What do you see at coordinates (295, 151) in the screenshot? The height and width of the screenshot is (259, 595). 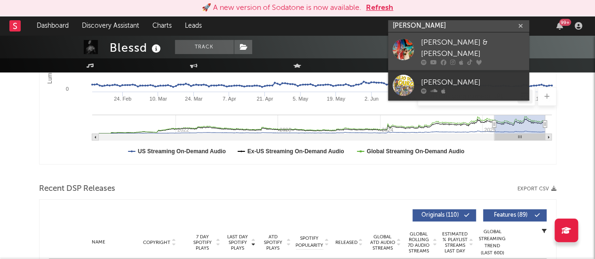 I see `text: Ex-US Streaming On-Demand Audio` at bounding box center [295, 151].